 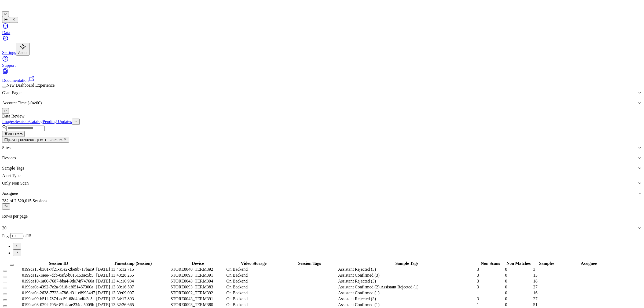 What do you see at coordinates (23, 49) in the screenshot?
I see `button: About` at bounding box center [23, 49].